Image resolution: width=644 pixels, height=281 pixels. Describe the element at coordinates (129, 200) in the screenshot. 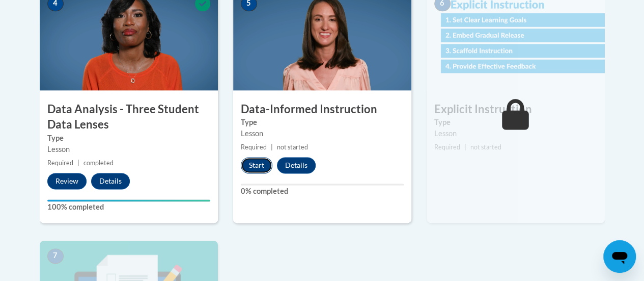

I see `div: Your progress` at that location.